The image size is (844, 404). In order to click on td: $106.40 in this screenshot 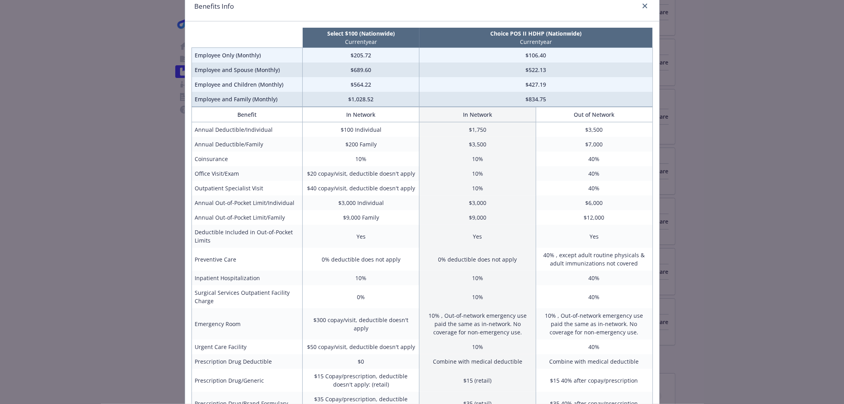, I will do `click(536, 55)`.